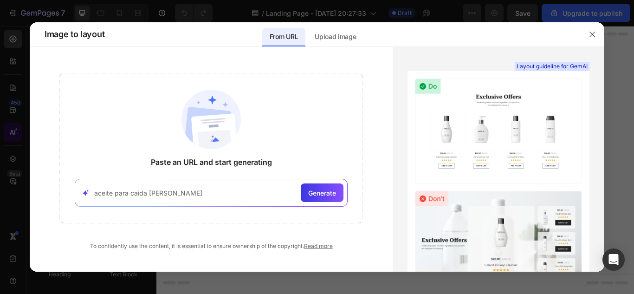  Describe the element at coordinates (196, 192) in the screenshot. I see `input: Paste your link here` at that location.